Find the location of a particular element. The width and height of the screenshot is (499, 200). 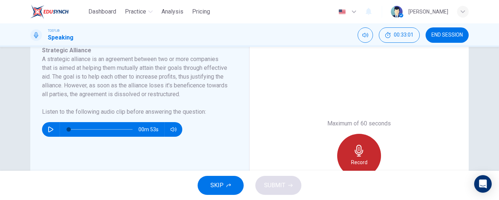

button: Dashboard is located at coordinates (102, 12).